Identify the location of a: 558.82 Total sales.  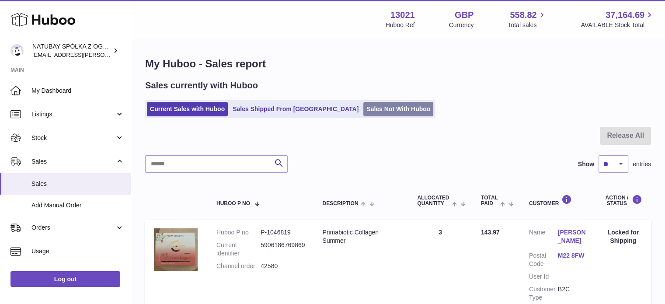
(527, 19).